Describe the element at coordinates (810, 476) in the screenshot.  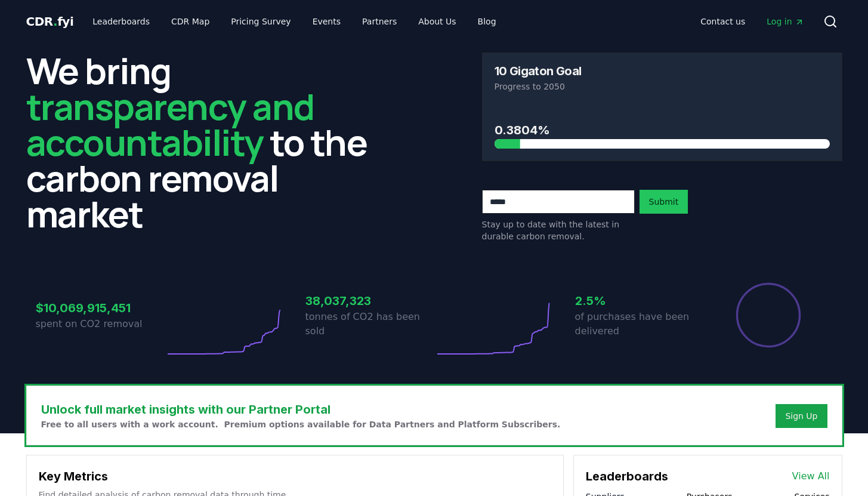
I see `a: View All` at that location.